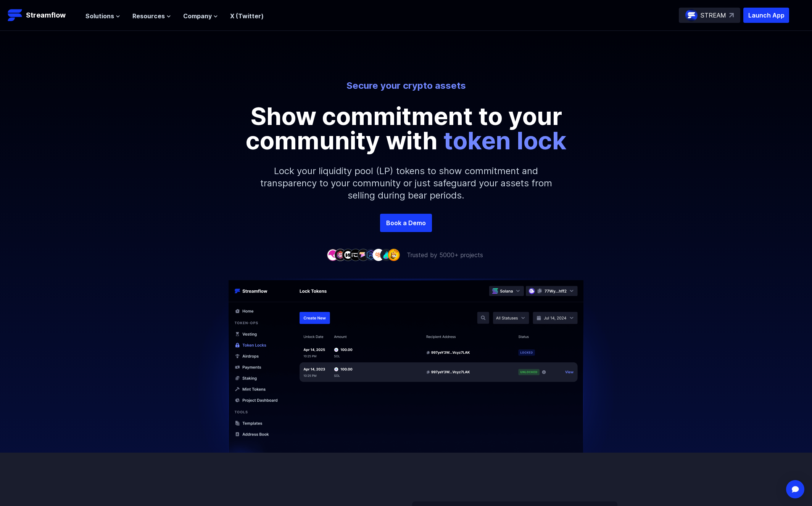 The image size is (812, 506). What do you see at coordinates (363, 255) in the screenshot?
I see `img: company-5` at bounding box center [363, 255].